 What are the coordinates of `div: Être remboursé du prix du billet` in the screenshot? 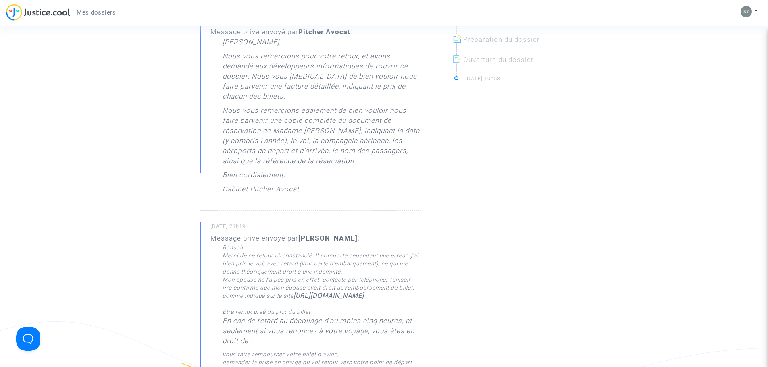 It's located at (322, 312).